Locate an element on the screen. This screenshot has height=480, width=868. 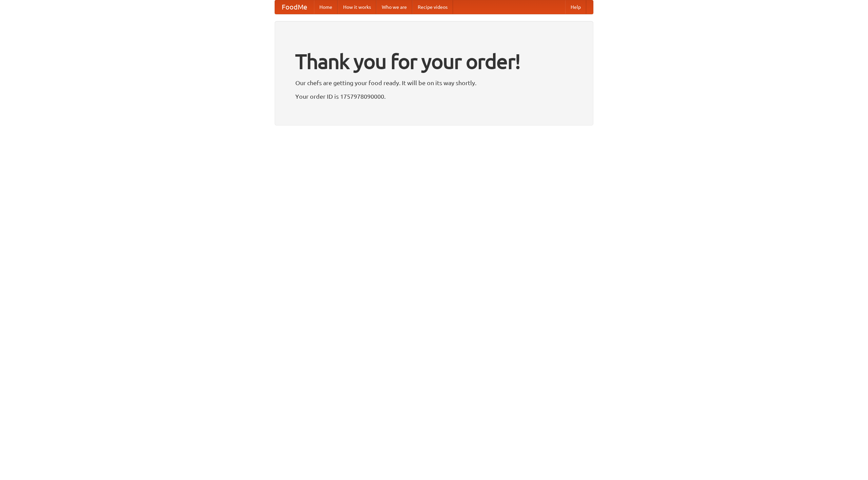
p: Your order ID is 1757978090000. is located at coordinates (434, 96).